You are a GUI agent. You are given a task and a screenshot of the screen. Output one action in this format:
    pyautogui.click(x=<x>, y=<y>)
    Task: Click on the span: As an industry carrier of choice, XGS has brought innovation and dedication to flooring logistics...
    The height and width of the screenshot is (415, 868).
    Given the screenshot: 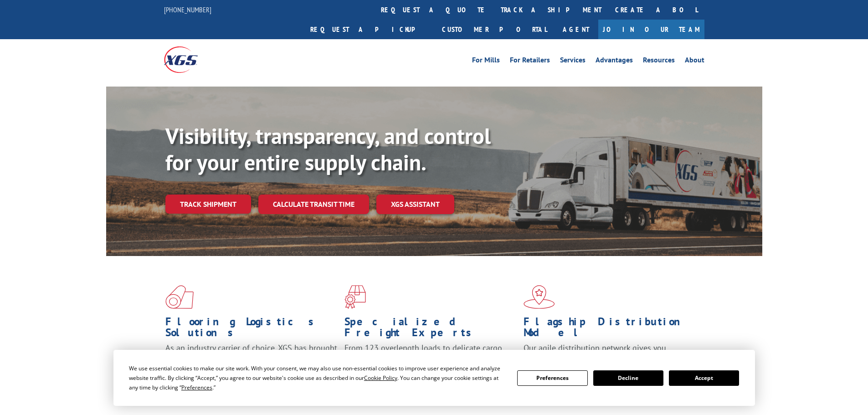 What is the action you would take?
    pyautogui.click(x=251, y=359)
    